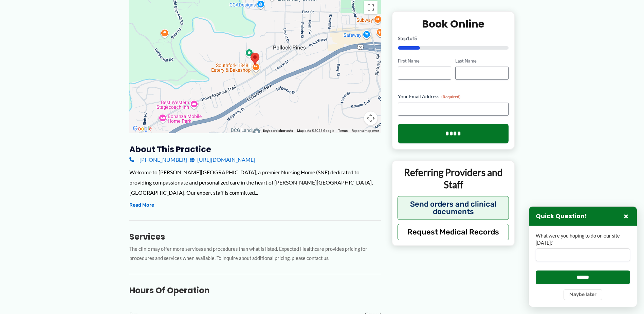 The height and width of the screenshot is (314, 644). What do you see at coordinates (255, 149) in the screenshot?
I see `h3: About this practice` at bounding box center [255, 149].